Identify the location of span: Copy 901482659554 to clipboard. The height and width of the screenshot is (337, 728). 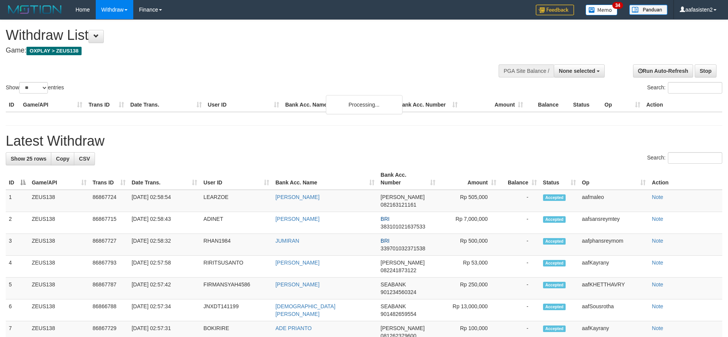
(398, 314).